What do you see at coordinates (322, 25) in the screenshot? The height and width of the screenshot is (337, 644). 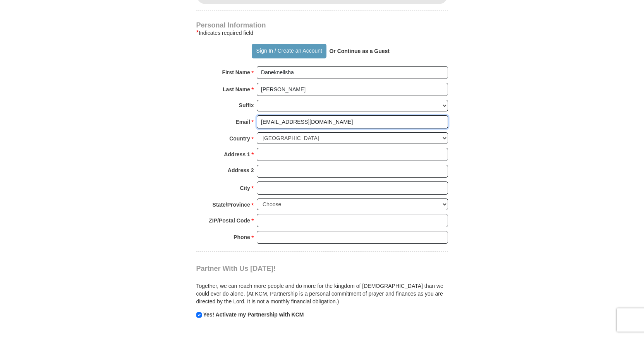 I see `h4: Personal Information` at bounding box center [322, 25].